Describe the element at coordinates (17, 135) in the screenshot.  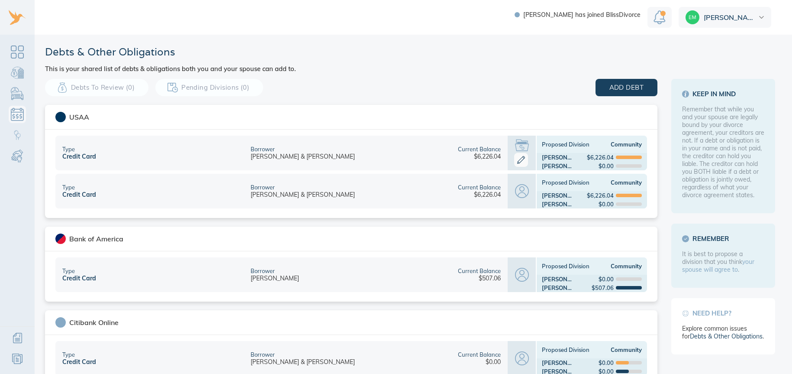
I see `a: Child Custody & Parenting` at that location.